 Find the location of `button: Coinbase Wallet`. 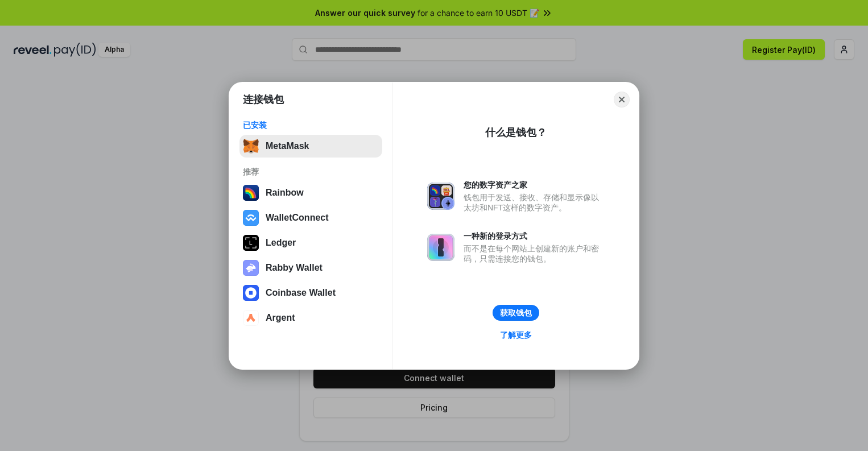

button: Coinbase Wallet is located at coordinates (310, 293).